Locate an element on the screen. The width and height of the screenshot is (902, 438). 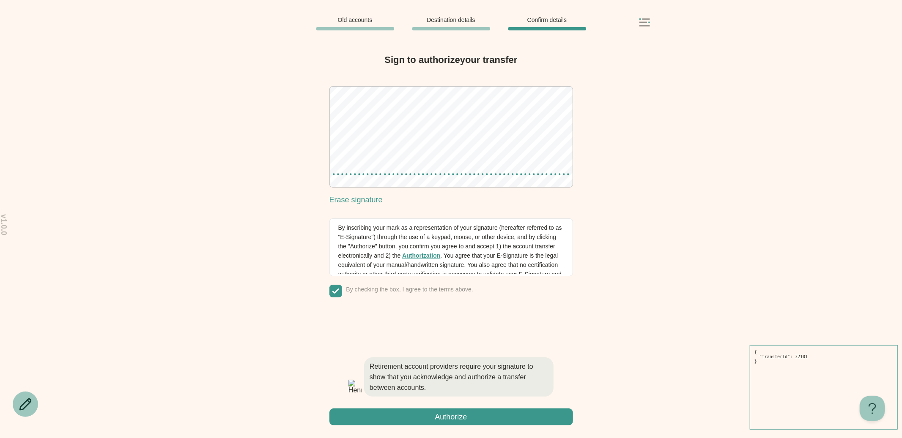
span: Retirement account providers require your signature to show that you acknowledge and authorize a ... is located at coordinates (459, 377).